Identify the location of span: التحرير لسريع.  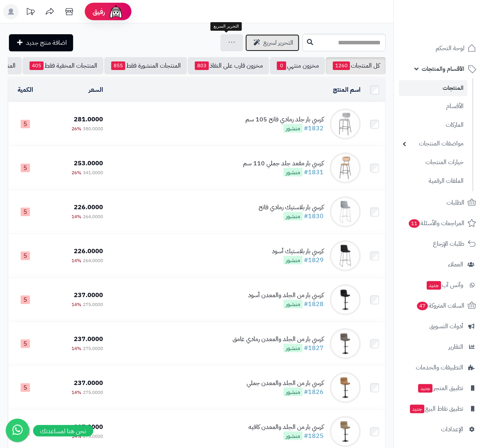
(278, 43).